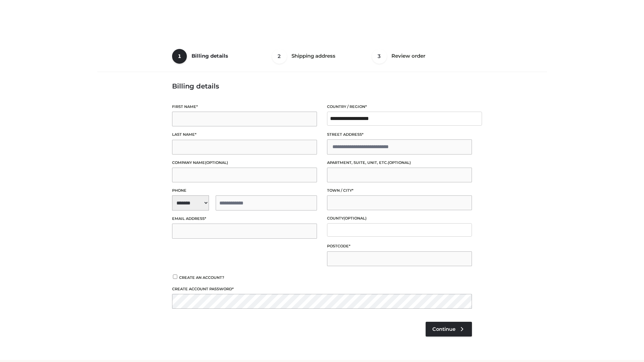 The height and width of the screenshot is (362, 644). I want to click on a: Continue, so click(449, 329).